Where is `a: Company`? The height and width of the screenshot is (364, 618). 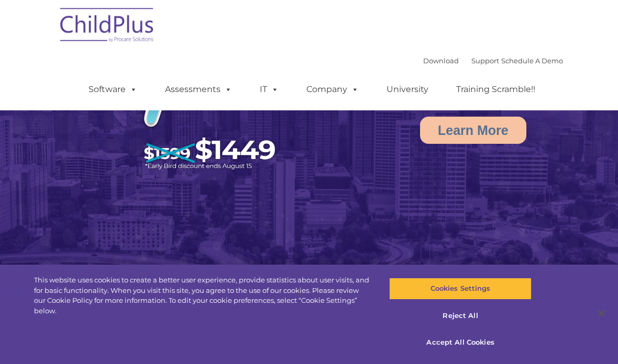
a: Company is located at coordinates (332, 90).